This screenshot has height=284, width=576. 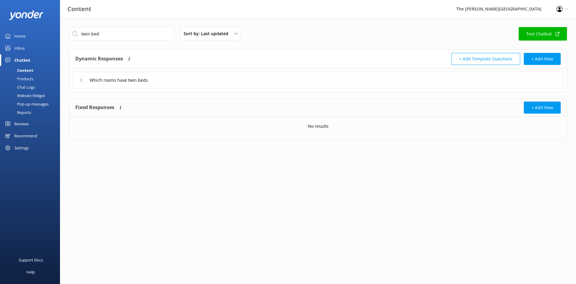 I want to click on a: Website Widget, so click(x=32, y=95).